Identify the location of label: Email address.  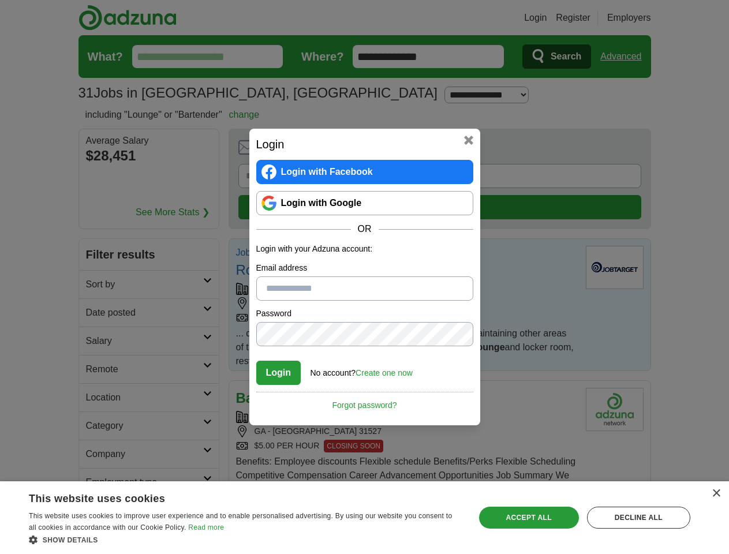
(365, 268).